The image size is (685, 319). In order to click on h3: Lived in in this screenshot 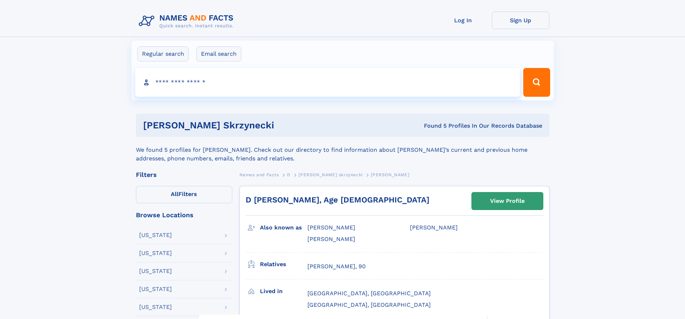, I will do `click(284, 291)`.